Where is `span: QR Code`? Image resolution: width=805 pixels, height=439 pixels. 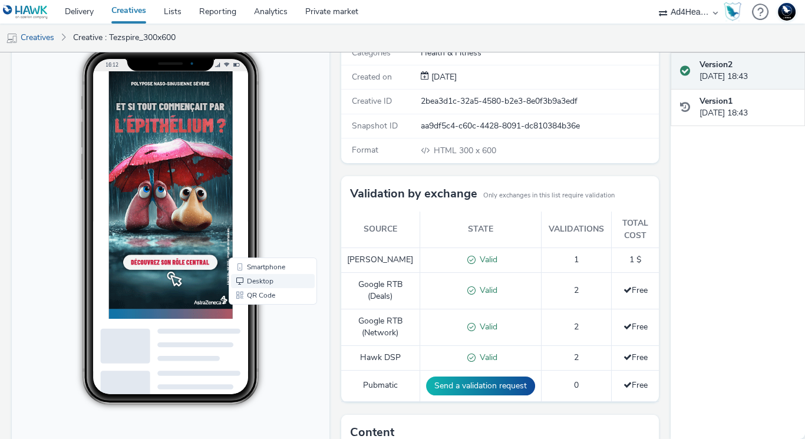
span: QR Code is located at coordinates (249, 279).